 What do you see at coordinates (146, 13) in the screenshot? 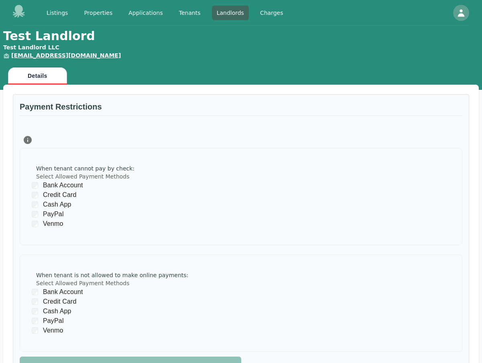
I see `a: Applications` at bounding box center [146, 13].